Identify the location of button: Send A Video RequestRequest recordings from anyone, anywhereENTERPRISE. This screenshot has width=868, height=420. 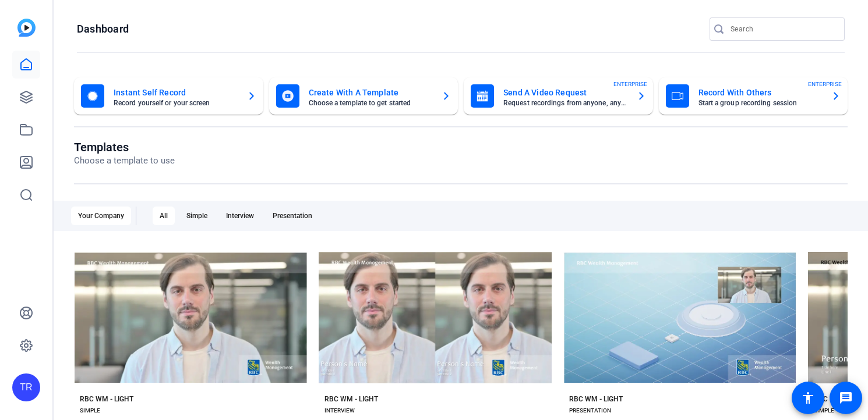
(558, 96).